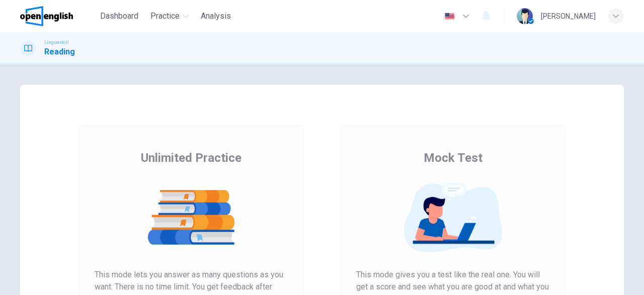  Describe the element at coordinates (191, 158) in the screenshot. I see `span: Unlimited Practice` at that location.